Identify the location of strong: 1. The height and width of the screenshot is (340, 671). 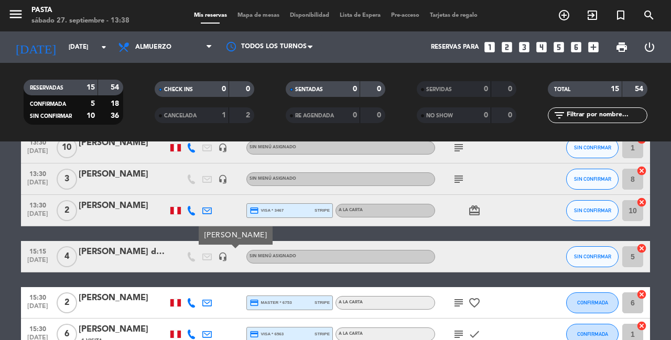
(224, 115).